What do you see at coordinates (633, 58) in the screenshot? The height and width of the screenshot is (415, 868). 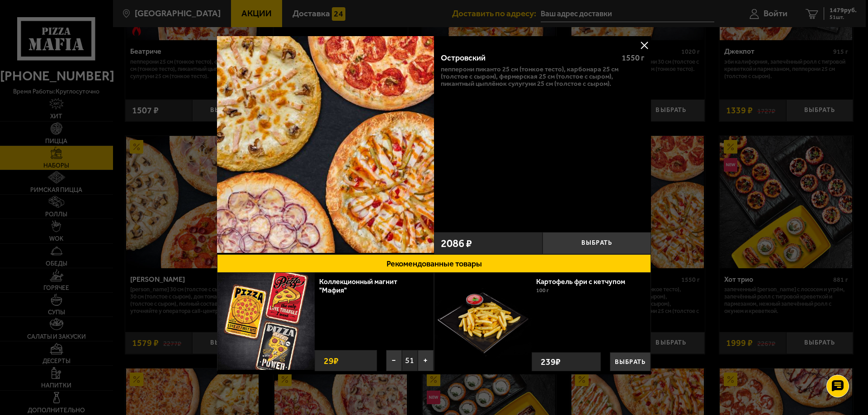 I see `span: 1550 г` at bounding box center [633, 58].